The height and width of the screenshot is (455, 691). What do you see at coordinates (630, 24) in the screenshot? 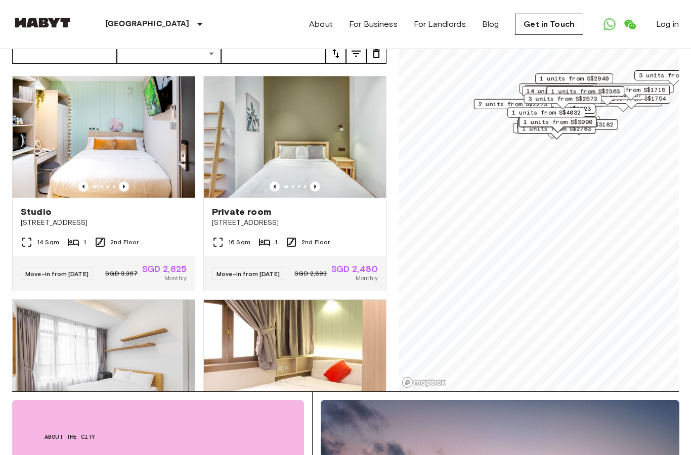
I see `a: Open WeChat` at bounding box center [630, 24].